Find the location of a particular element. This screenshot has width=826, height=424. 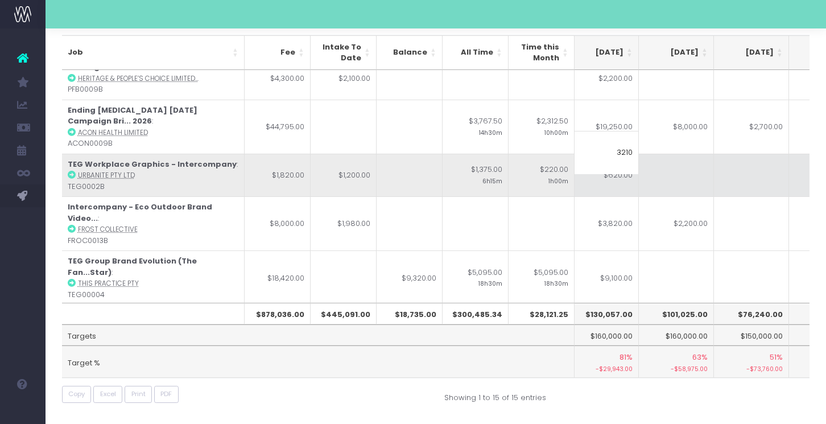

span: PDF is located at coordinates (166, 393).